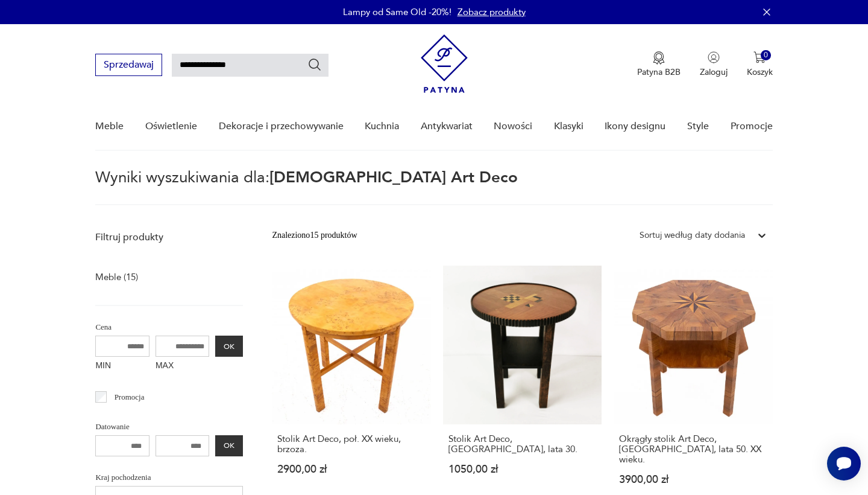 The image size is (868, 495). I want to click on a: Kuchnia, so click(382, 126).